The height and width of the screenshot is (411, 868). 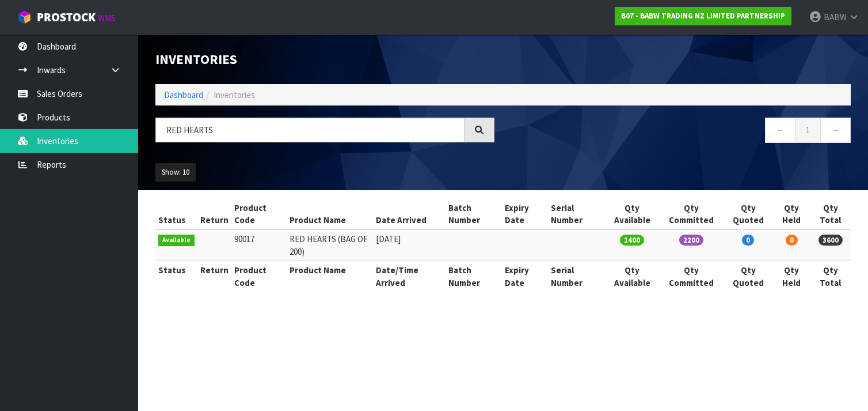 What do you see at coordinates (409, 276) in the screenshot?
I see `th: Date/Time Arrived` at bounding box center [409, 276].